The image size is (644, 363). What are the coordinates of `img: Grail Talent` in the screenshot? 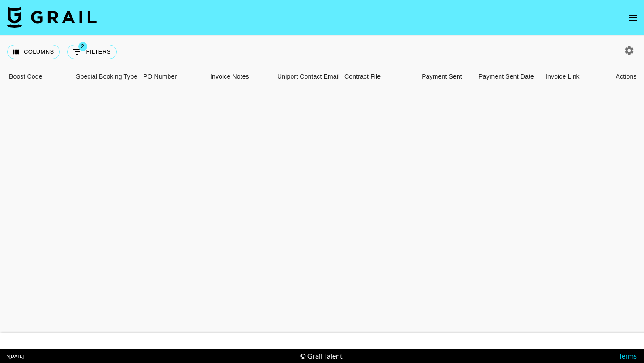 It's located at (52, 17).